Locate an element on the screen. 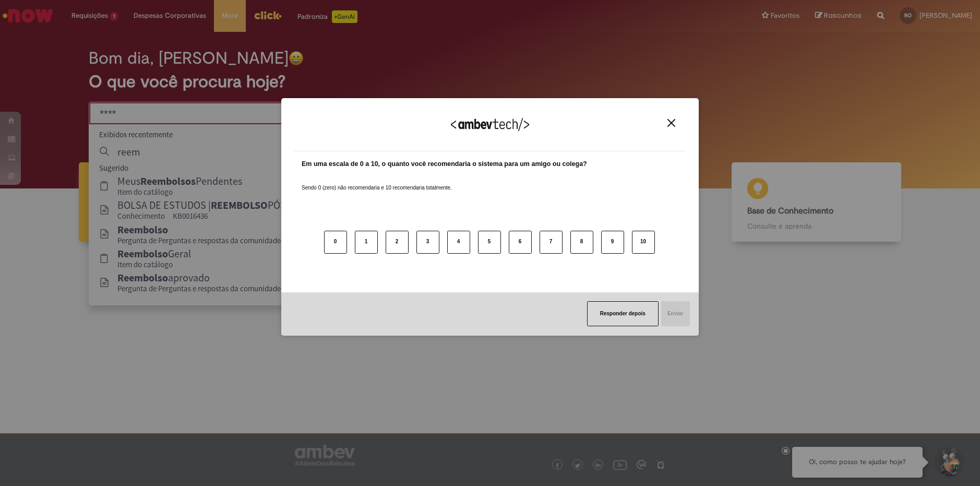 Image resolution: width=980 pixels, height=486 pixels. button: 4 is located at coordinates (459, 242).